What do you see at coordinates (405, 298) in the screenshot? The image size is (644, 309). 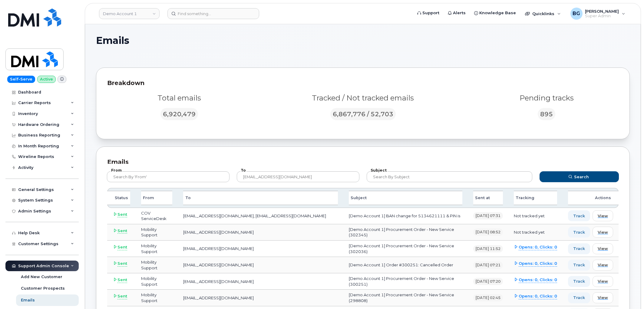 I see `td: [Demo Account 1] Procurement Order - New Service (298808)` at bounding box center [405, 298].